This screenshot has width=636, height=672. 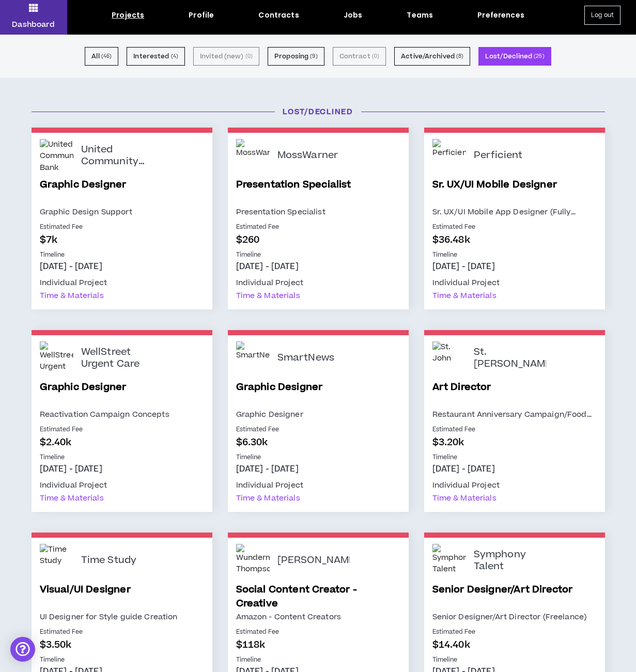 I want to click on a: Senior Designer/Art Director, so click(x=515, y=596).